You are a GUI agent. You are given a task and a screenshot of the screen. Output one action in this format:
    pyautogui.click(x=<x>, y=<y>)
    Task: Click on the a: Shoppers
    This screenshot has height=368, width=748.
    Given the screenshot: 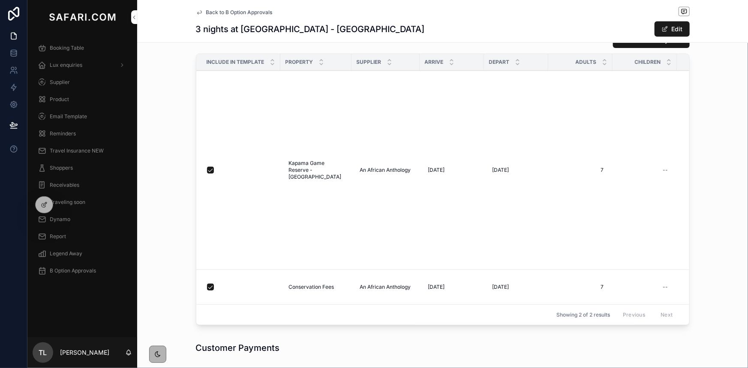 What is the action you would take?
    pyautogui.click(x=82, y=168)
    